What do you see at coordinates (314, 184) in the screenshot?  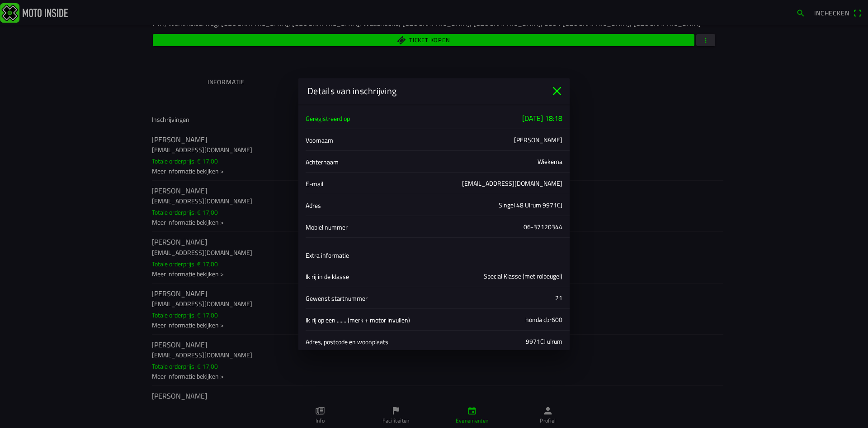 I see `span: E-mail` at bounding box center [314, 184].